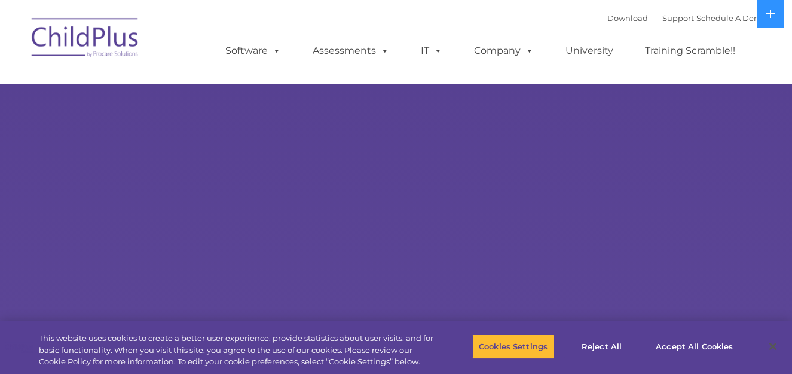  Describe the element at coordinates (351, 51) in the screenshot. I see `a: Assessments` at that location.